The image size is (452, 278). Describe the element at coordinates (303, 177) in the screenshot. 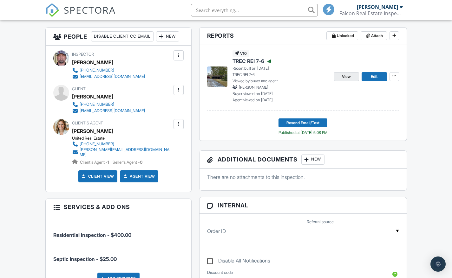

I see `p: There are no attachments to this inspection.` at that location.